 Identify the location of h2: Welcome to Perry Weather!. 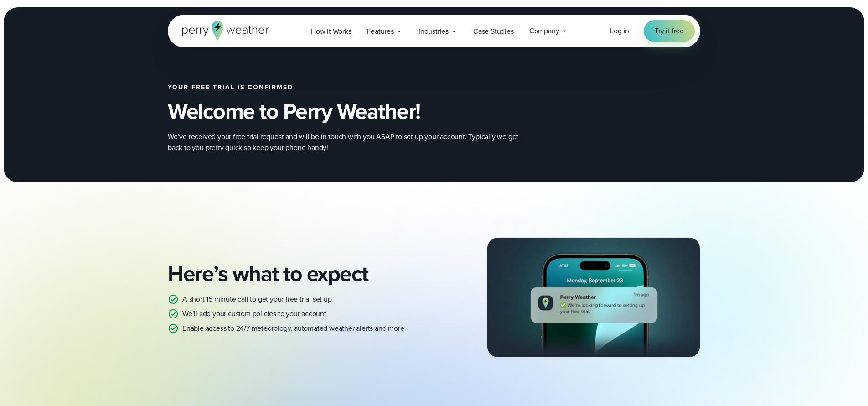
(365, 112).